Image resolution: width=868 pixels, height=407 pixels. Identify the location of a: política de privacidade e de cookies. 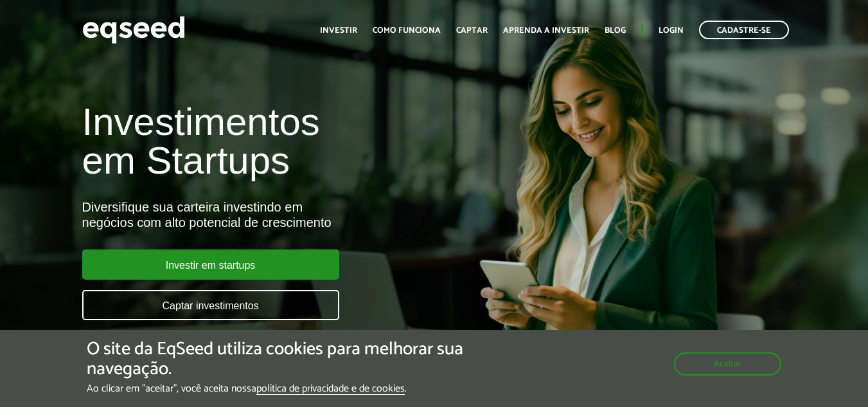
(330, 389).